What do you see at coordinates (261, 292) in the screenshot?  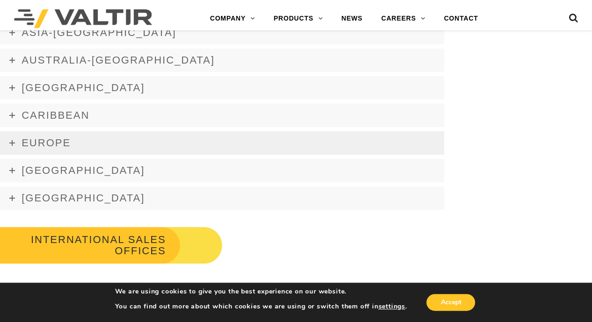 I see `p: We are using cookies to give you the best experience on our website.` at bounding box center [261, 292].